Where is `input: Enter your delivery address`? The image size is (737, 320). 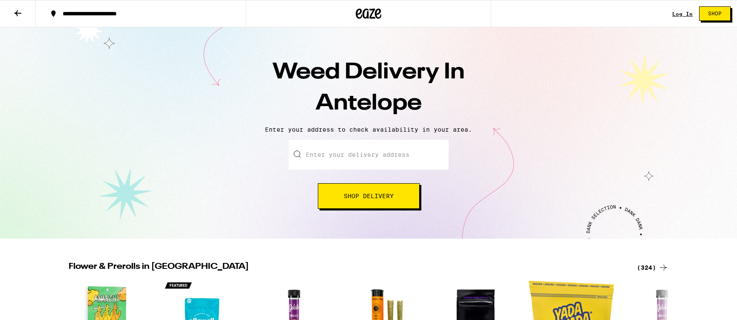
input: Enter your delivery address is located at coordinates (368, 155).